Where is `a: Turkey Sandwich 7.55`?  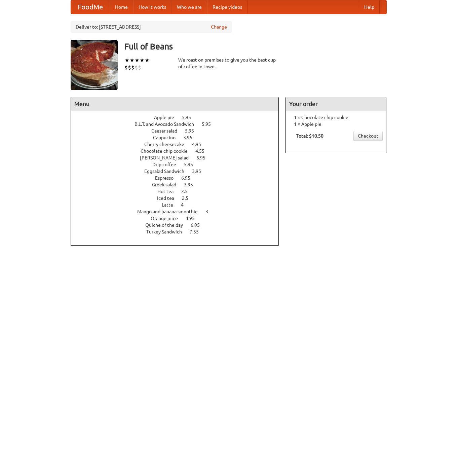 a: Turkey Sandwich 7.55 is located at coordinates (179, 232).